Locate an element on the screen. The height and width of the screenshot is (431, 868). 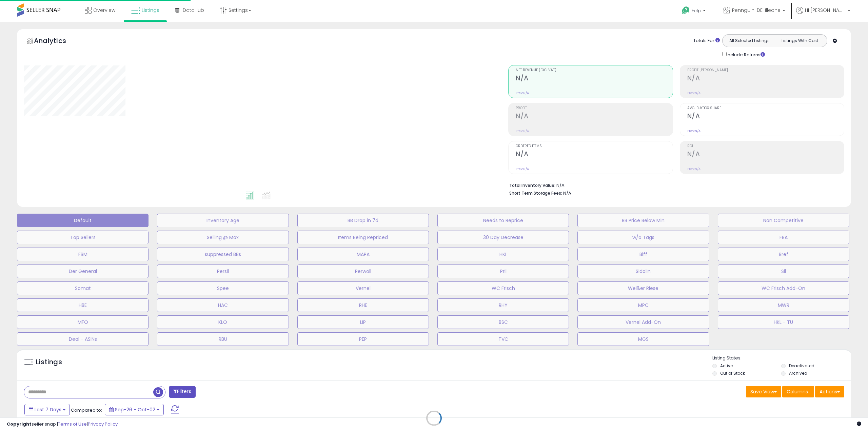
button: Deal - ASINs is located at coordinates (82, 339).